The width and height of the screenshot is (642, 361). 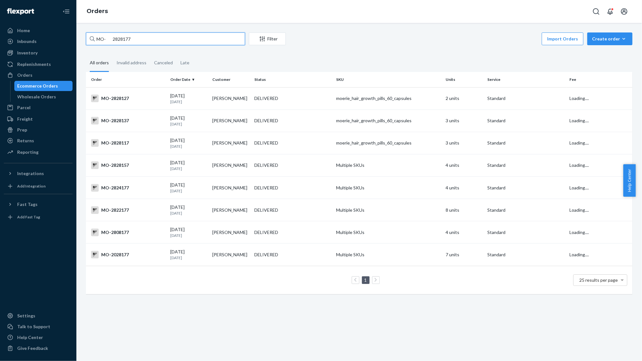 I want to click on div: Add Integration, so click(x=31, y=186).